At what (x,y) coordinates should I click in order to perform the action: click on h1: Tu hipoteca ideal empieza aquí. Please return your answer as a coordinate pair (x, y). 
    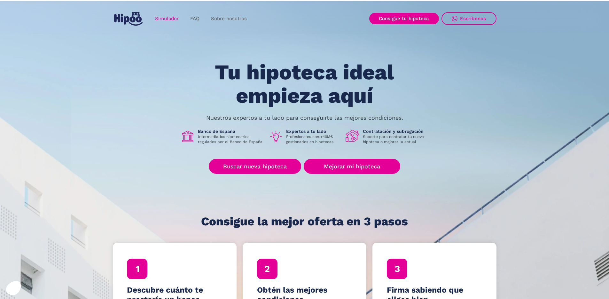
    Looking at the image, I should click on (304, 84).